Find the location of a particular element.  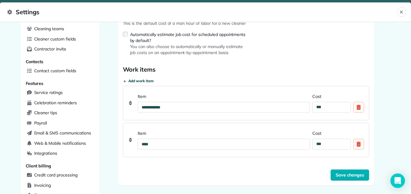

span: Celebration reminders is located at coordinates (55, 103).